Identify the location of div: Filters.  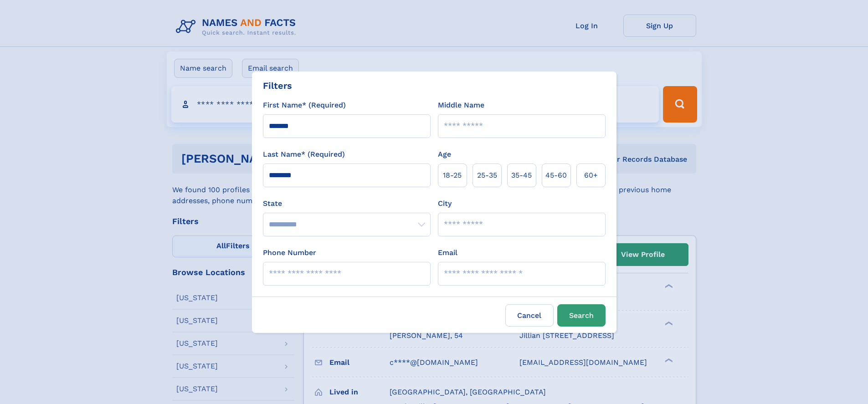
(277, 86).